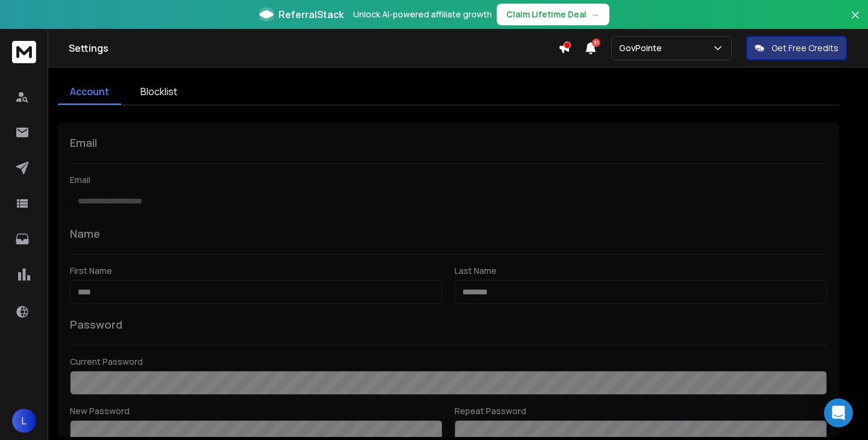 The width and height of the screenshot is (868, 440). I want to click on a: Blocklist, so click(158, 93).